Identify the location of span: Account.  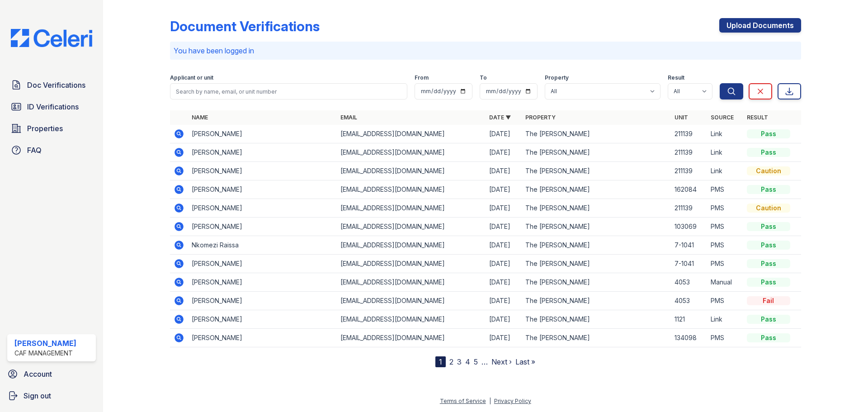
(38, 374).